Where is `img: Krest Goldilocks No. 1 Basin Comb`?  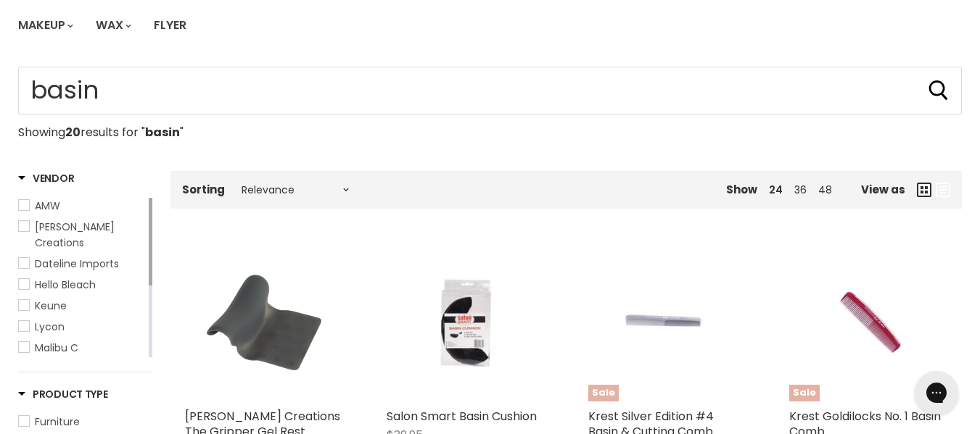 img: Krest Goldilocks No. 1 Basin Comb is located at coordinates (868, 323).